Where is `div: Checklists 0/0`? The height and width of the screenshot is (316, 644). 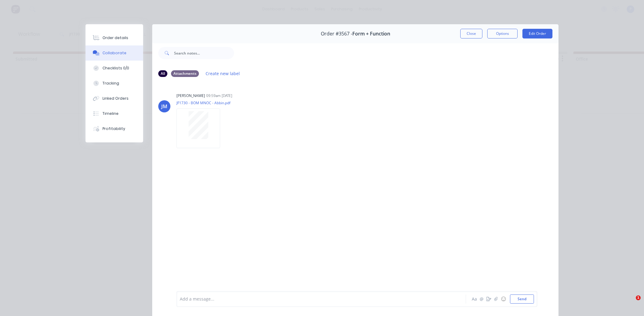 div: Checklists 0/0 is located at coordinates (116, 69).